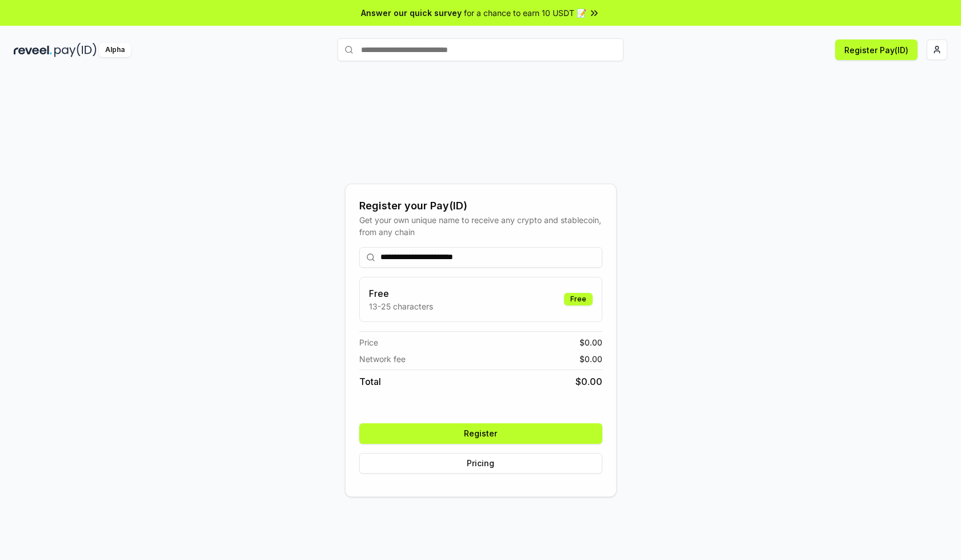 This screenshot has width=961, height=560. I want to click on img: reveel_dark, so click(32, 49).